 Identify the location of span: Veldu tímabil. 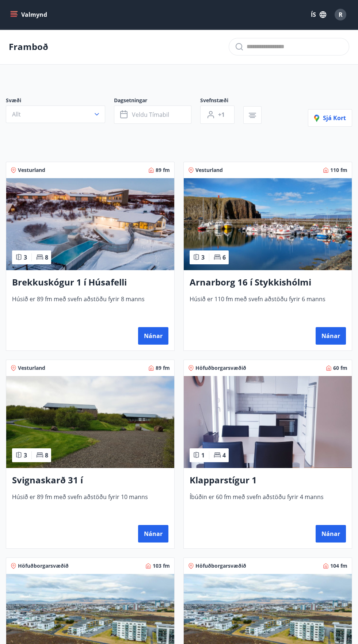
(151, 115).